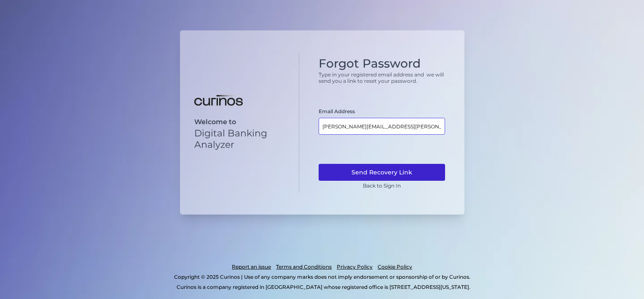  I want to click on a: Privacy Policy, so click(355, 267).